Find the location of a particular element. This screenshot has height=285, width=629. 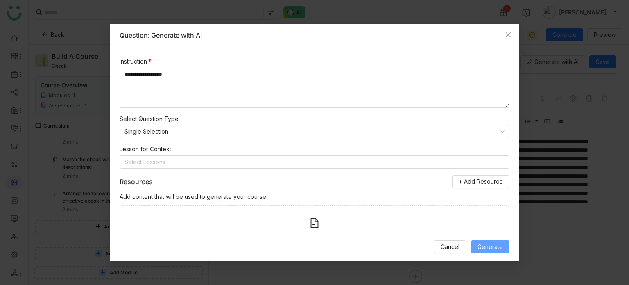

div: Resources is located at coordinates (136, 181).